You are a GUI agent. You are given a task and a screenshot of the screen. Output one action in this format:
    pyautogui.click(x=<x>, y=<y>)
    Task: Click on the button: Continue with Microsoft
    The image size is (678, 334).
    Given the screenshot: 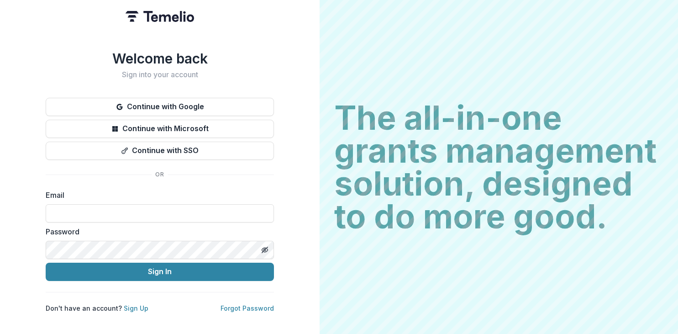 What is the action you would take?
    pyautogui.click(x=160, y=129)
    